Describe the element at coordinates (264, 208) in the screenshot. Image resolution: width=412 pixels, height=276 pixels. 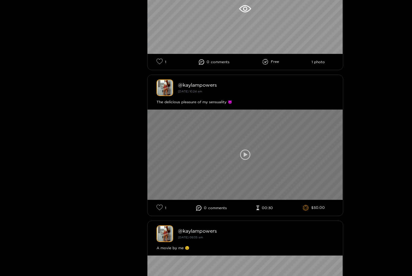
I see `li: 00:30` at that location.